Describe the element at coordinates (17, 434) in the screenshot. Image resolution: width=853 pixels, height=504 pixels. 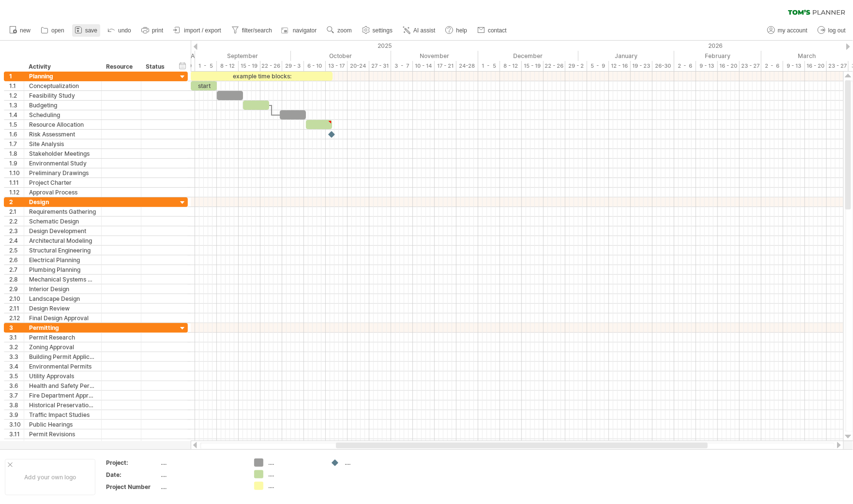
I see `div: 3.11` at that location.